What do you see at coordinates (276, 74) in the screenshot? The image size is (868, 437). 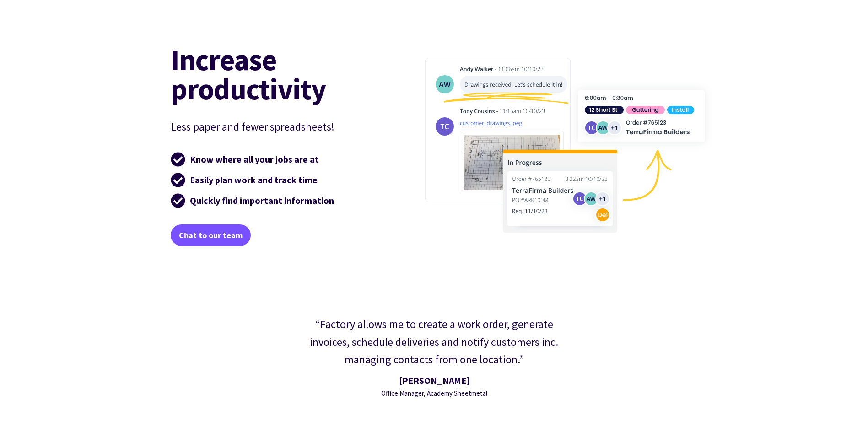 I see `h2: Increase productivity` at bounding box center [276, 74].